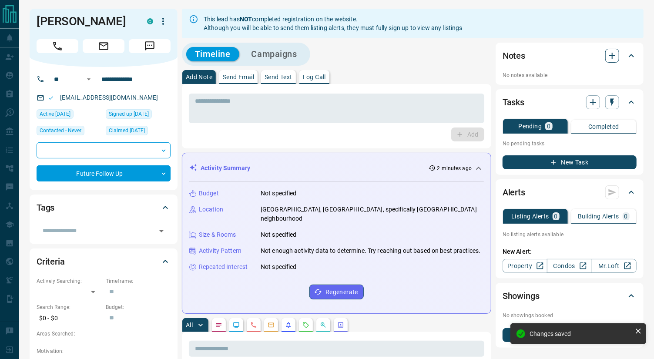 This screenshot has width=654, height=359. Describe the element at coordinates (211, 209) in the screenshot. I see `p: Location` at that location.